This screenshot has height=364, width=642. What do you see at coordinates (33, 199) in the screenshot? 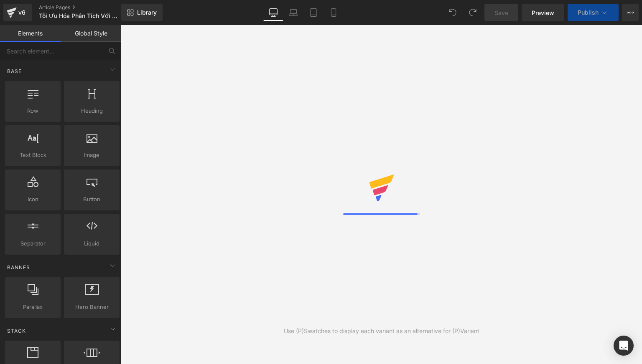
I see `span: Icon` at bounding box center [33, 199].